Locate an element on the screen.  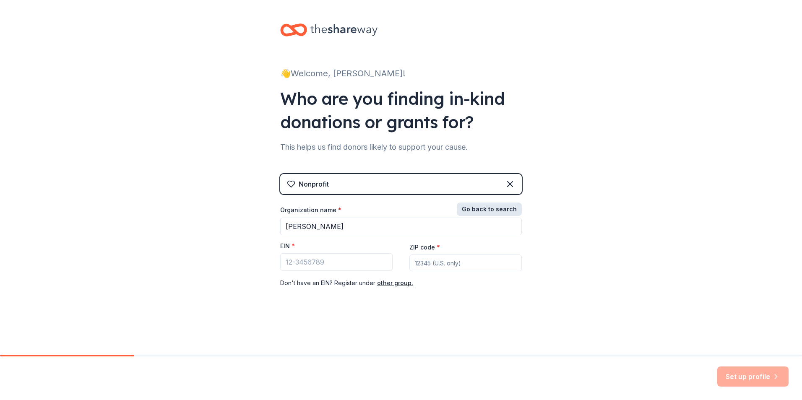
label: Organization name is located at coordinates (311, 210).